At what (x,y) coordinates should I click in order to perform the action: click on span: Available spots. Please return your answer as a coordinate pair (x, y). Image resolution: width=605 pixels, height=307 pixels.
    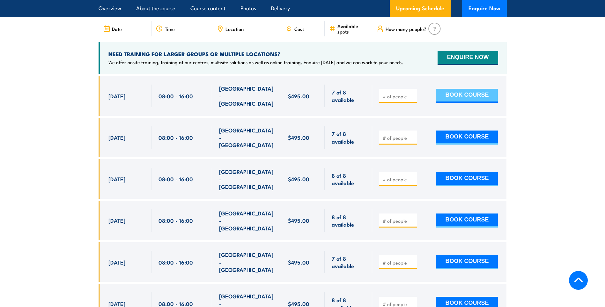
    Looking at the image, I should click on (352, 29).